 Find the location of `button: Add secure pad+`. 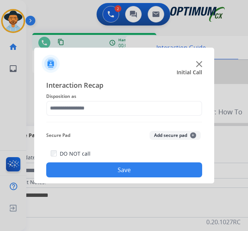

button: Add secure pad+ is located at coordinates (175, 135).